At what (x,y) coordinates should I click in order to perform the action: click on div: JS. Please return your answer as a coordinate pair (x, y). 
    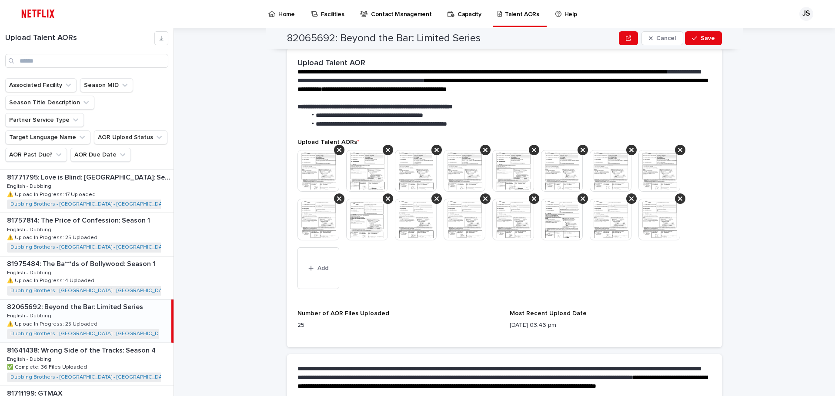
    Looking at the image, I should click on (806, 14).